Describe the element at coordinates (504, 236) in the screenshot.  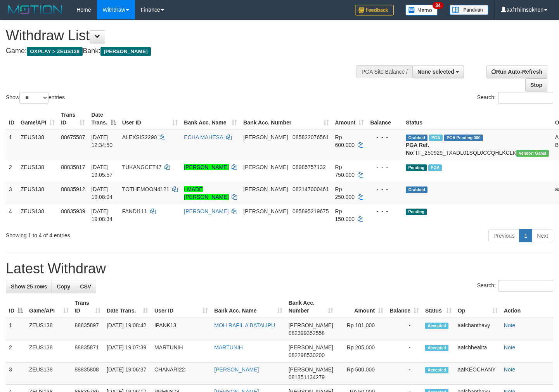
I see `a: Previous` at that location.